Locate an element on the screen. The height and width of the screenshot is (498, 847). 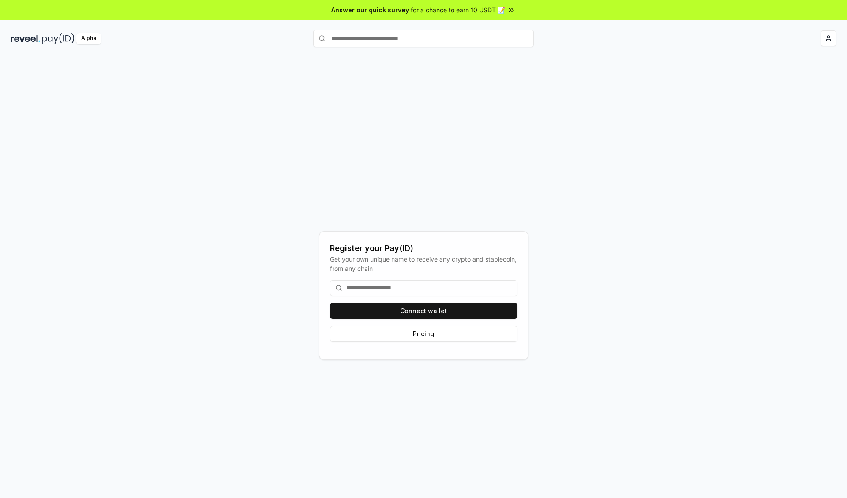
div: Alpha is located at coordinates (89, 38).